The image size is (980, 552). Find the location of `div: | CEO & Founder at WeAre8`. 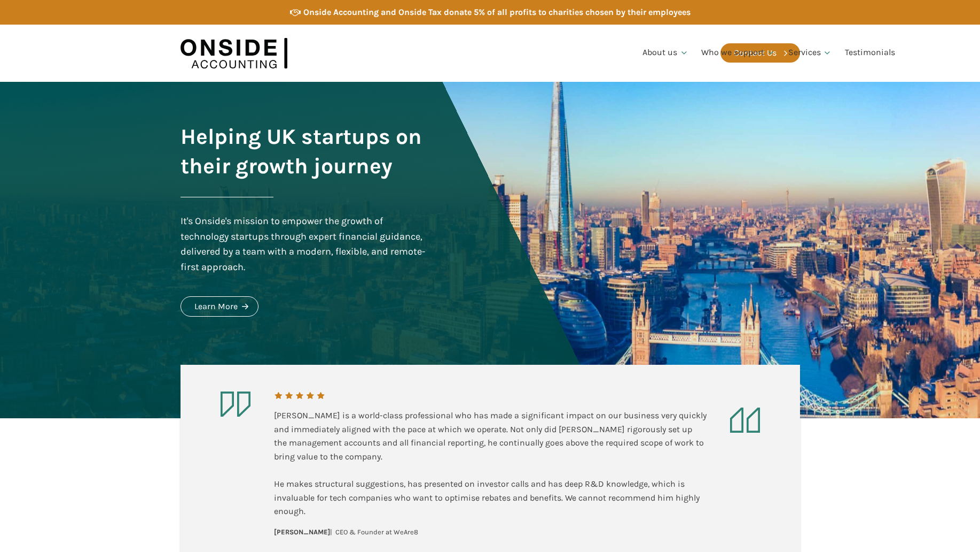

div: | CEO & Founder at WeAre8 is located at coordinates (346, 532).